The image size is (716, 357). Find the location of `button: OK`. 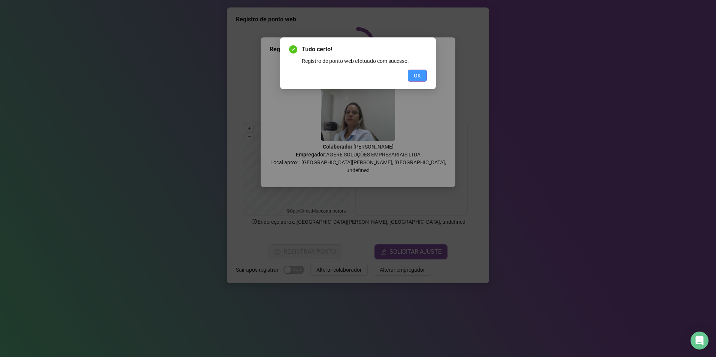

button: OK is located at coordinates (417, 76).